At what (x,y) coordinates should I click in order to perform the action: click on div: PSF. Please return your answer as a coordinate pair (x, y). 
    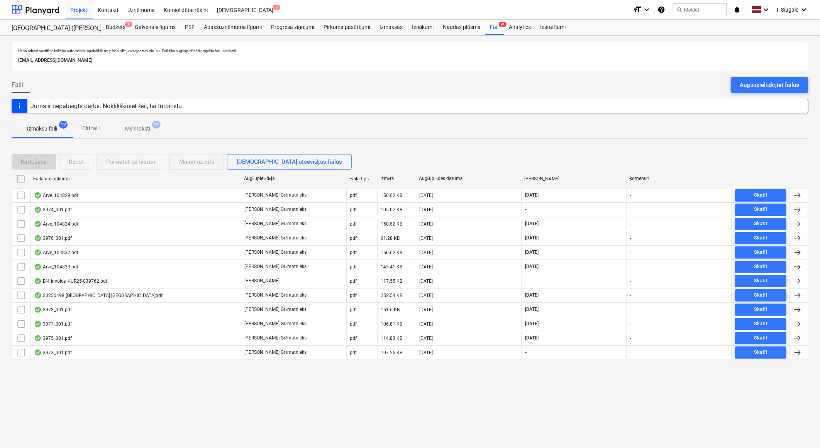
    Looking at the image, I should click on (190, 27).